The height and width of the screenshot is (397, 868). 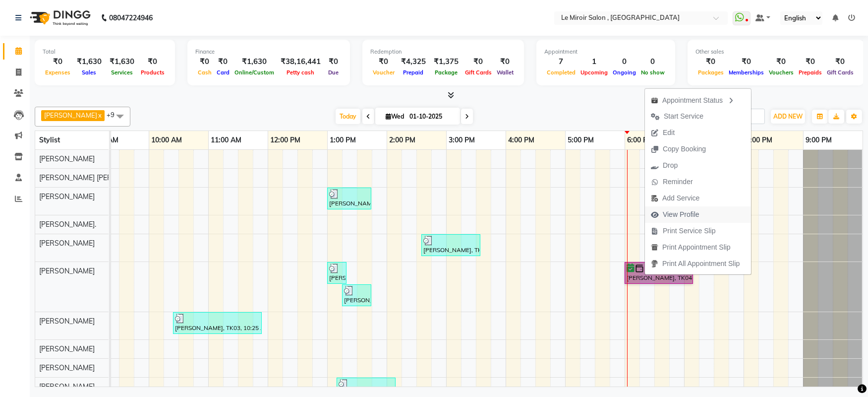 What do you see at coordinates (655, 263) in the screenshot?
I see `img: printall.png` at bounding box center [655, 263].